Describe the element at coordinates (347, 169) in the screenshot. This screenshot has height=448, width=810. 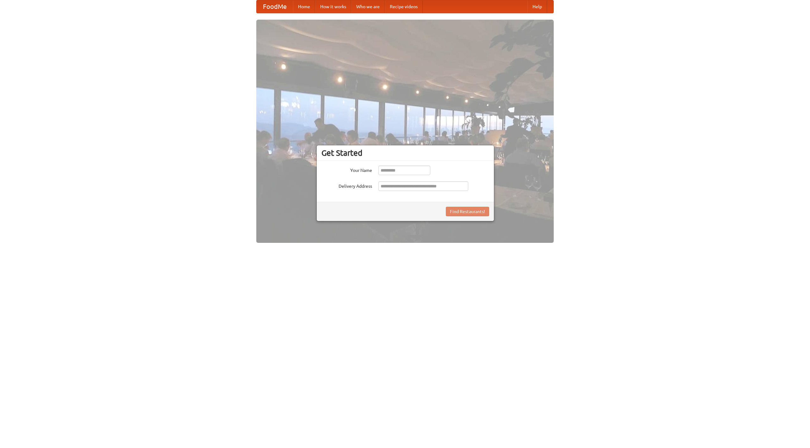
I see `label: Your Name` at that location.